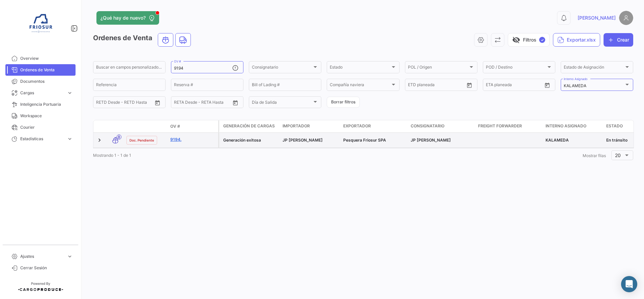  What do you see at coordinates (47, 82) in the screenshot?
I see `span: Documentos` at bounding box center [47, 82].